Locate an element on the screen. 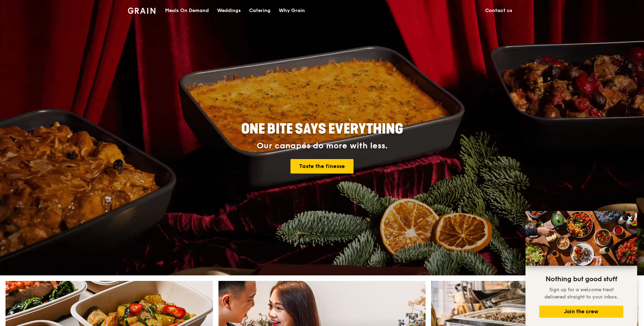 Image resolution: width=644 pixels, height=326 pixels. div: Why Grain is located at coordinates (292, 11).